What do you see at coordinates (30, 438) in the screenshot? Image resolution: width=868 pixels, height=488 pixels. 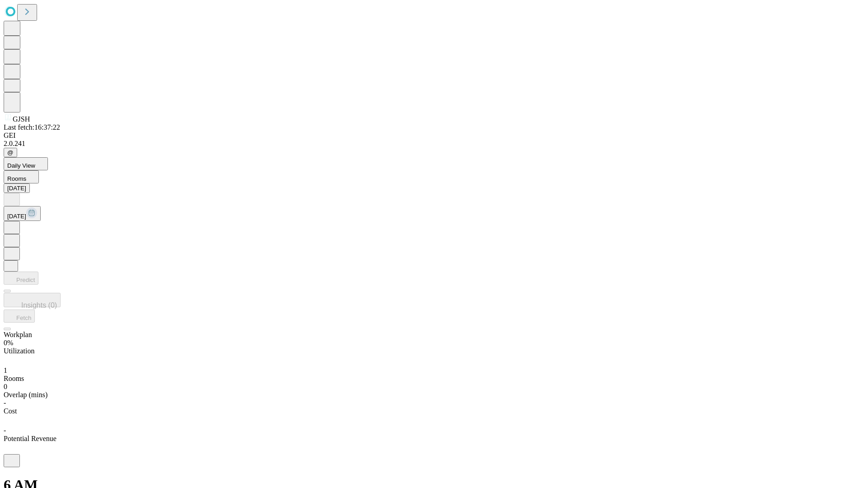 I see `span: Potential Revenue` at bounding box center [30, 438].